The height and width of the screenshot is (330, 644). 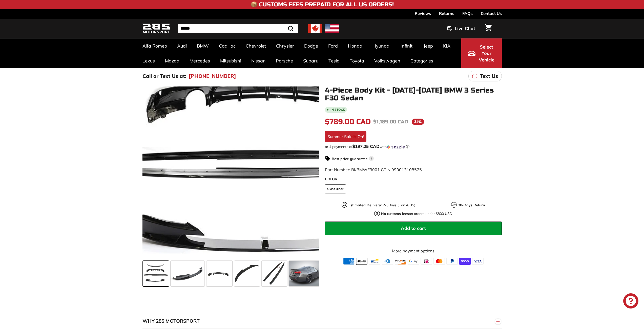 I want to click on span: $197.25 CAD, so click(x=366, y=146).